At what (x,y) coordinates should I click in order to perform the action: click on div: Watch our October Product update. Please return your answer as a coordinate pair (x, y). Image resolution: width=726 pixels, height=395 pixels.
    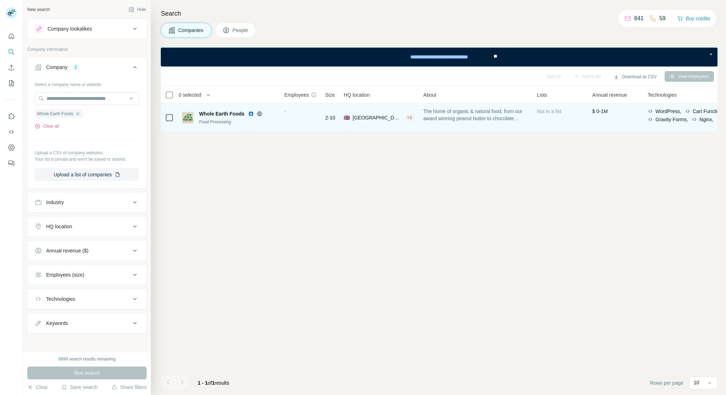
    Looking at the image, I should click on (279, 9).